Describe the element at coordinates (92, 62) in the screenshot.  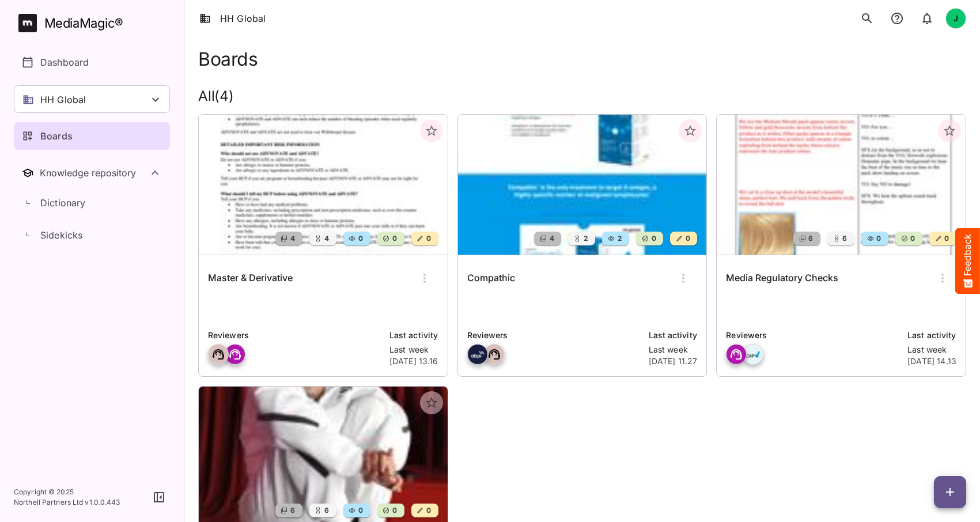
I see `a: Dashboard` at that location.